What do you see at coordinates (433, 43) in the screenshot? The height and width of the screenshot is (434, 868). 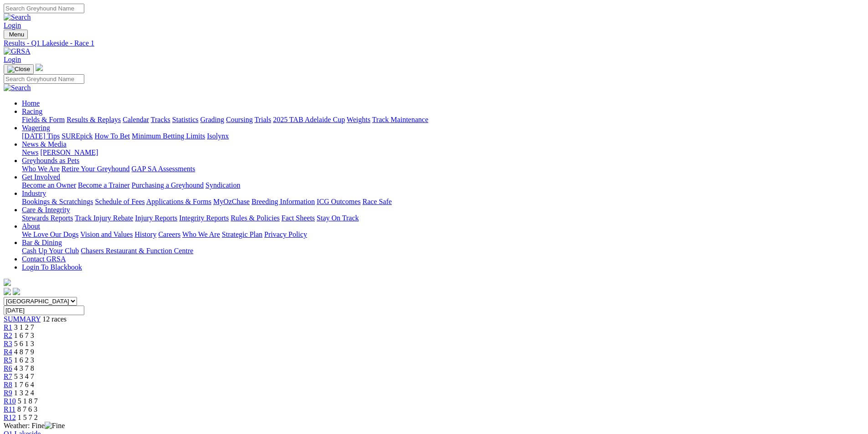 I see `a: Results - Q1 Lakeside - Race 1` at bounding box center [433, 43].